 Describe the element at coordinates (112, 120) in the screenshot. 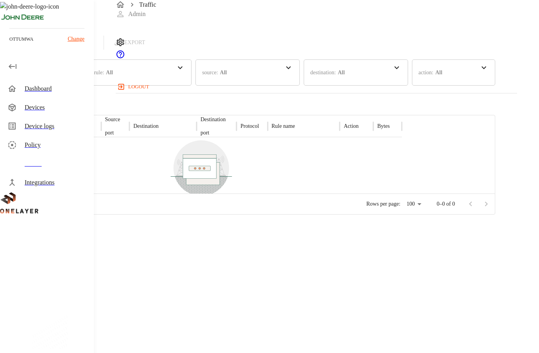

I see `p: Source` at that location.